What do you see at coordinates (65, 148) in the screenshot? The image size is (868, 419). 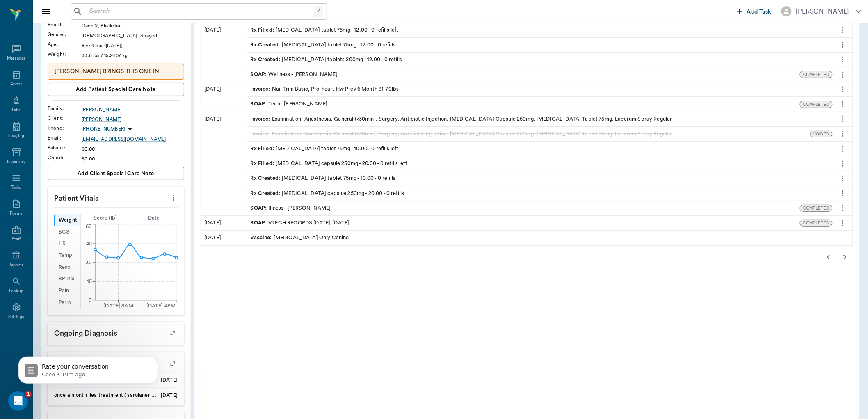 I see `div: Balance :` at bounding box center [65, 148].